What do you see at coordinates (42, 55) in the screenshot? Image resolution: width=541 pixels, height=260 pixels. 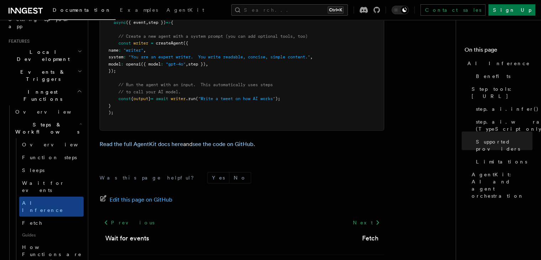 I see `span: Local Development` at bounding box center [42, 55].